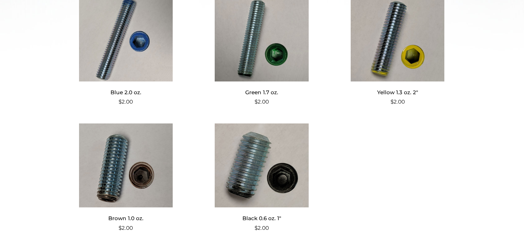 Image resolution: width=524 pixels, height=250 pixels. Describe the element at coordinates (126, 92) in the screenshot. I see `h2: Blue 2.0 oz.` at that location.